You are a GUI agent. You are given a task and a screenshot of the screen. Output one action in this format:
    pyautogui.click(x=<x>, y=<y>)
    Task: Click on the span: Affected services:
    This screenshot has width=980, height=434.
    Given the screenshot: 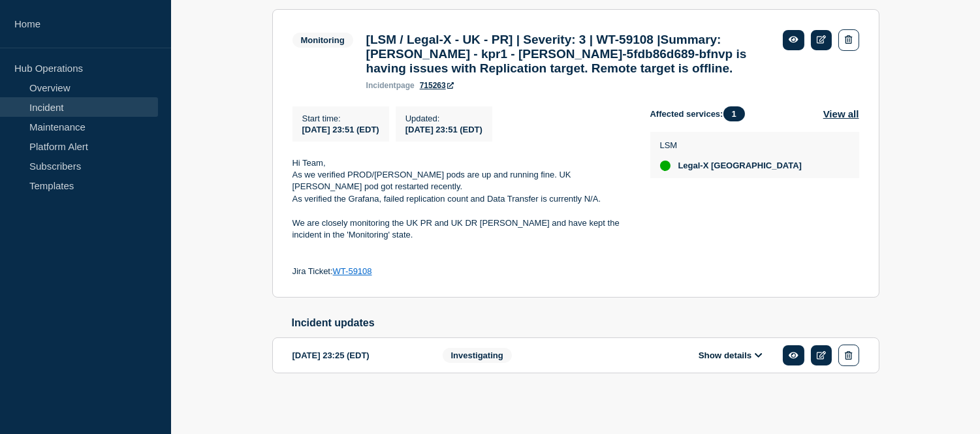 What is the action you would take?
    pyautogui.click(x=700, y=114)
    